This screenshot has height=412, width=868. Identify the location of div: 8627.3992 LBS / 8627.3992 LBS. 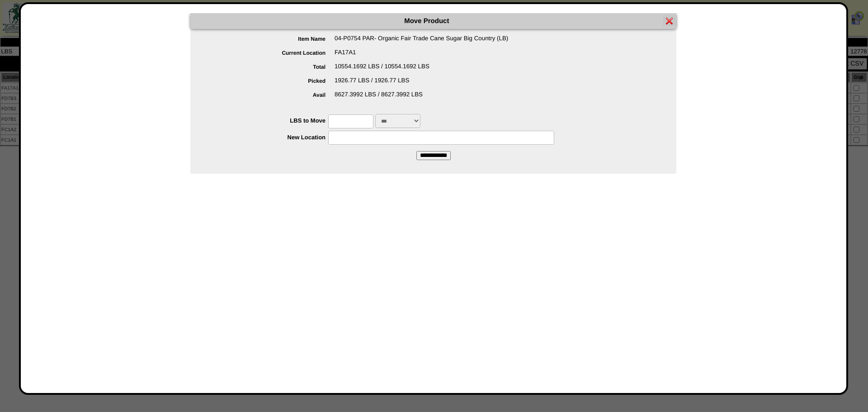
(442, 98).